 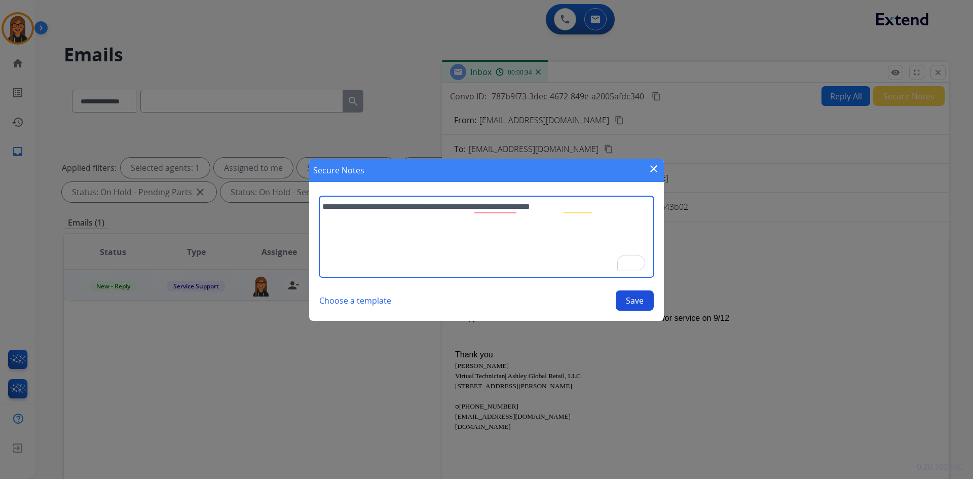 I want to click on textarea: To enrich screen reader interactions, please activate Accessibility in Grammarly extension settings, so click(x=486, y=237).